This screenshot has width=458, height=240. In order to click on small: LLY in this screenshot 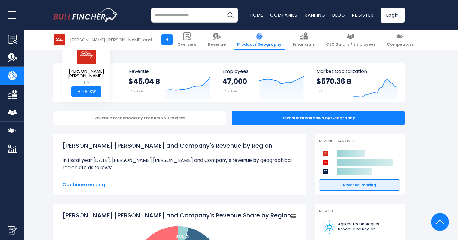, I will do `click(86, 83)`.